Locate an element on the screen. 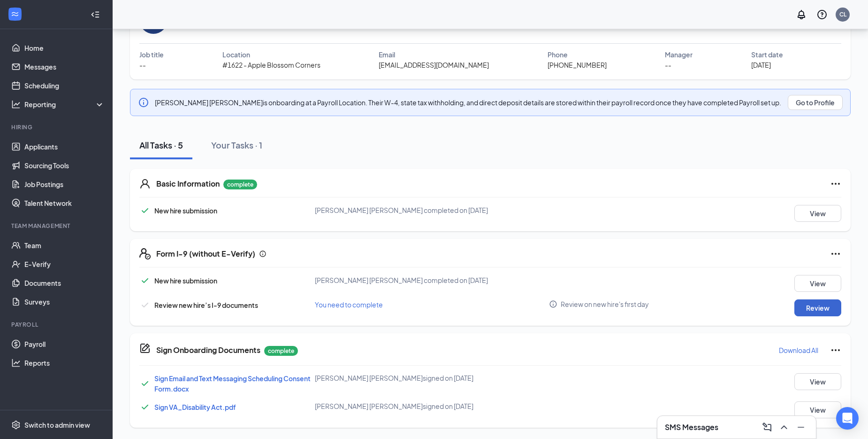 This screenshot has width=868, height=439. div: Reporting is located at coordinates (64, 105).